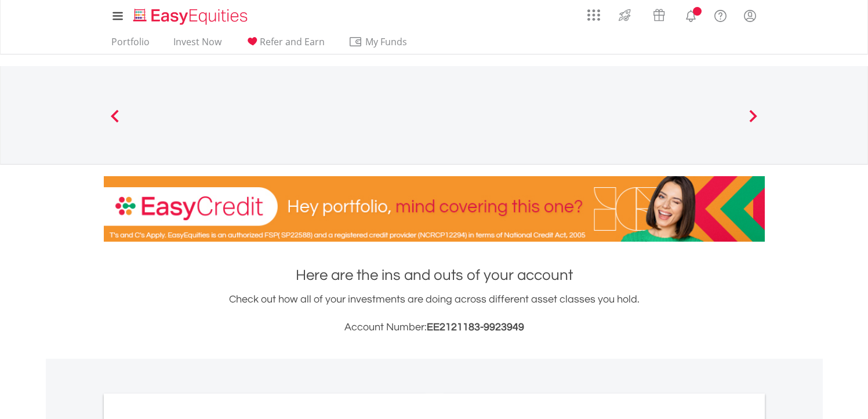 Image resolution: width=868 pixels, height=419 pixels. What do you see at coordinates (197, 45) in the screenshot?
I see `a: Invest Now` at bounding box center [197, 45].